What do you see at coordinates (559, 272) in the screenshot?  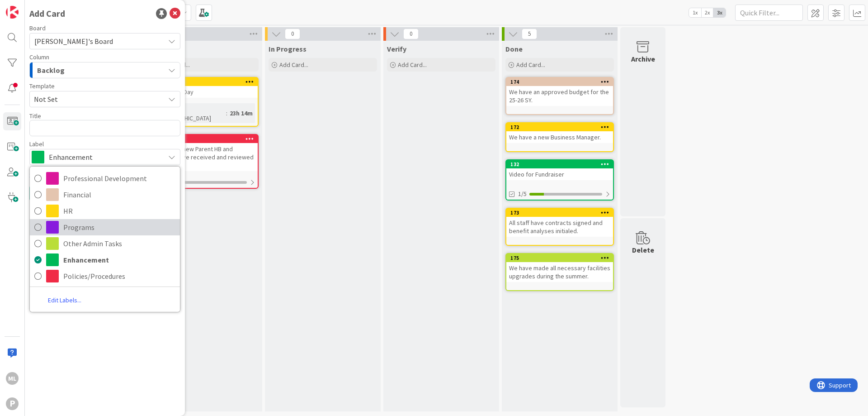 I see `a: 175We have made all necessary facilities upgrades during the summer.` at bounding box center [559, 272].